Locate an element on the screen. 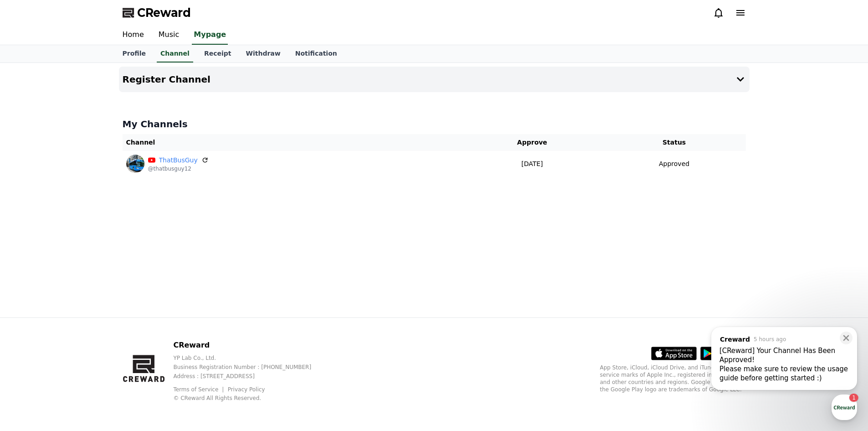 The width and height of the screenshot is (868, 431). a: 1Messages is located at coordinates (89, 301).